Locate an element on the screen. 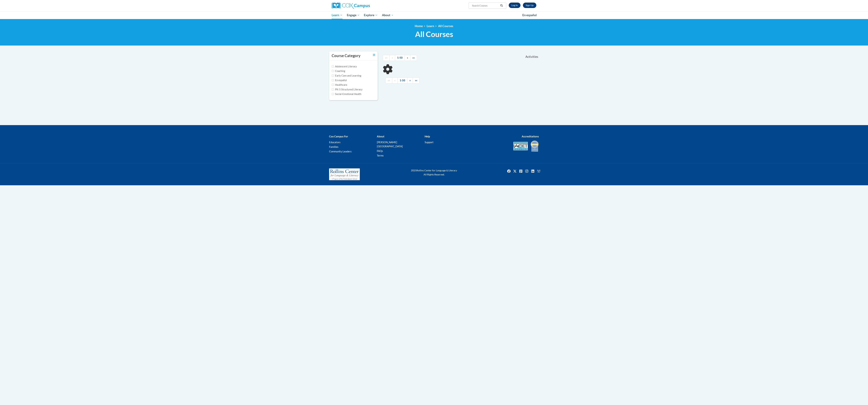 The width and height of the screenshot is (868, 405). a: Twitter is located at coordinates (515, 171).